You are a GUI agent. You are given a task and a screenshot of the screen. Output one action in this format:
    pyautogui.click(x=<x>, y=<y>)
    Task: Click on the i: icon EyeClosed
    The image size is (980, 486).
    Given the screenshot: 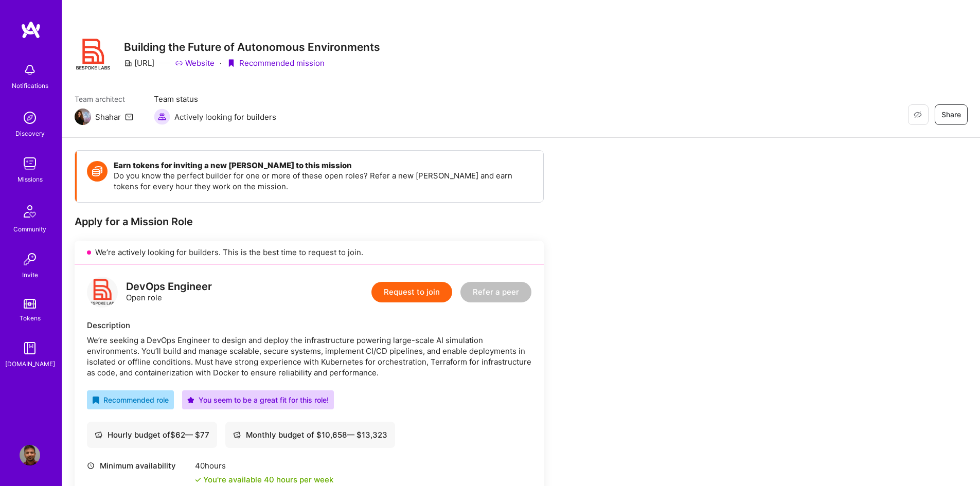 What is the action you would take?
    pyautogui.click(x=918, y=115)
    